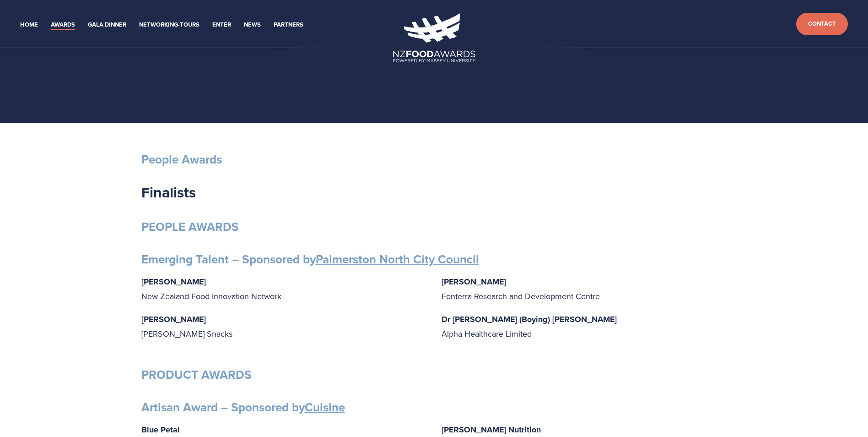 The height and width of the screenshot is (437, 868). I want to click on p: Fonterra Research and Development Centre, so click(584, 289).